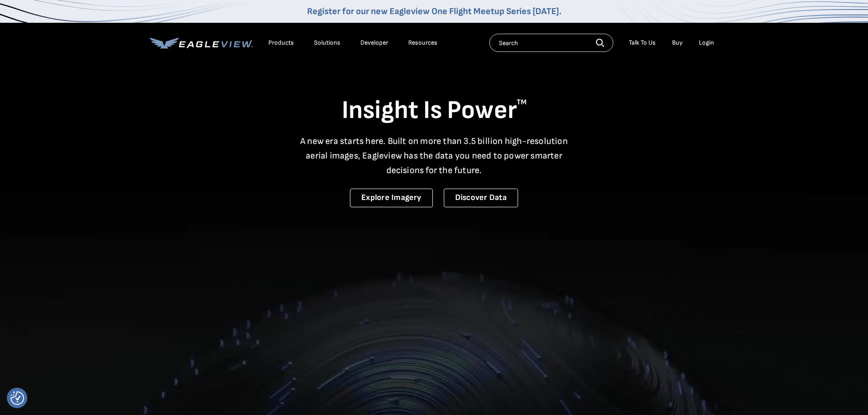 The width and height of the screenshot is (868, 415). What do you see at coordinates (434, 111) in the screenshot?
I see `h1: Insight Is Power` at bounding box center [434, 111].